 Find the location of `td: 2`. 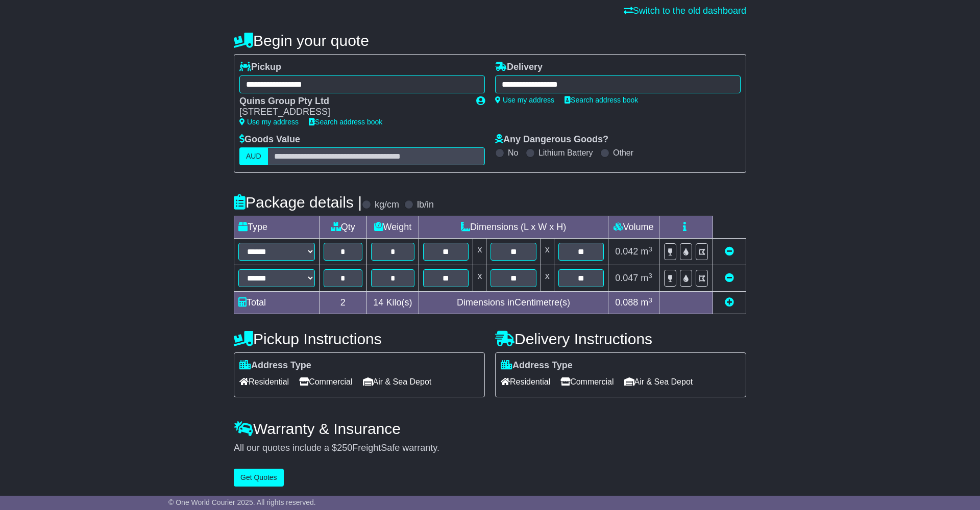

td: 2 is located at coordinates (343, 303).